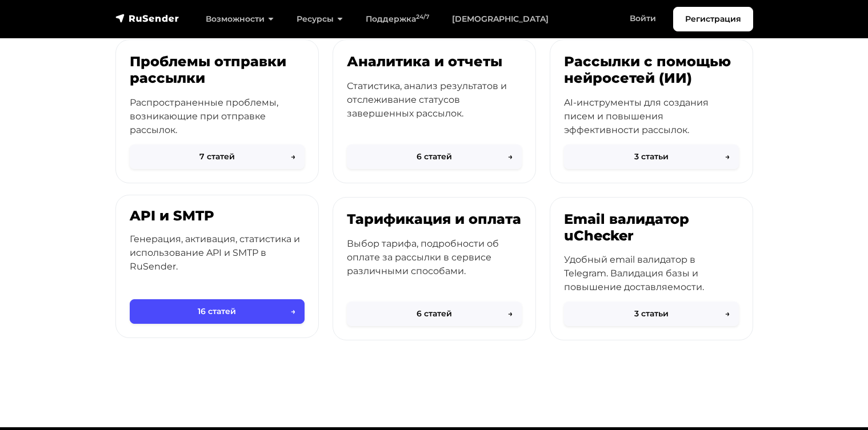  What do you see at coordinates (651, 269) in the screenshot?
I see `a: Email валидатор uChecker Удобный email валидатор в Telegram. Валидация базы и повышение доставляе...` at bounding box center [651, 269].